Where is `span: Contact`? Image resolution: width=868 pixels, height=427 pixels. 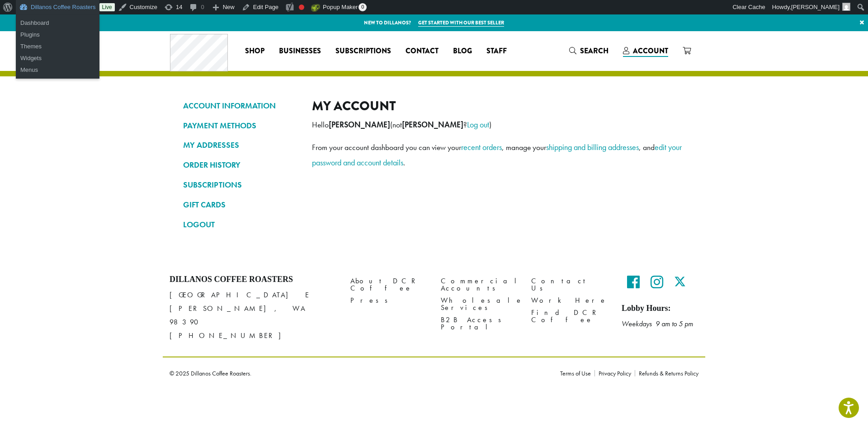
span: Contact is located at coordinates (421, 51).